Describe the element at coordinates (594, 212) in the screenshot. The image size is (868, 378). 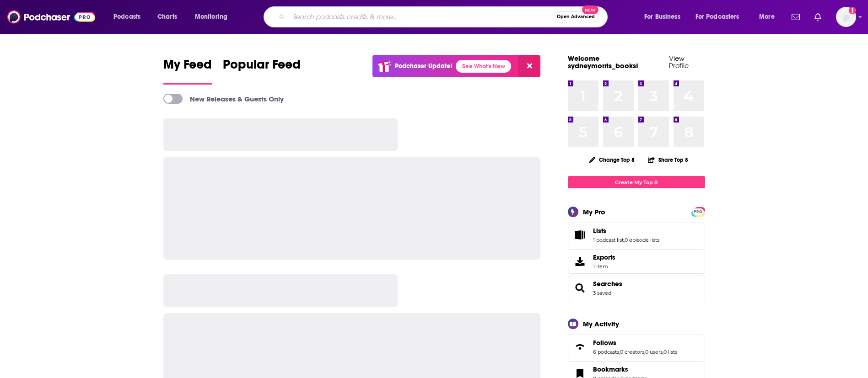
I see `div: My Pro` at that location.